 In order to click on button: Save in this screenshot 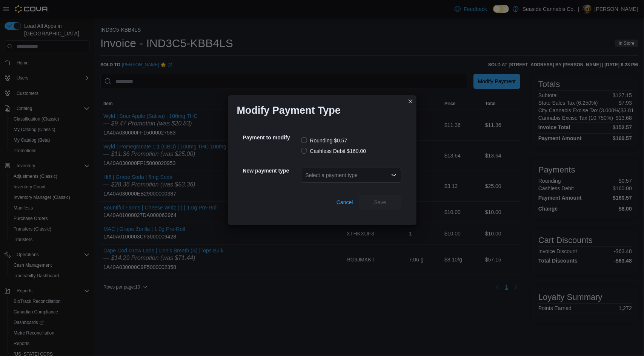, I will do `click(380, 202)`.